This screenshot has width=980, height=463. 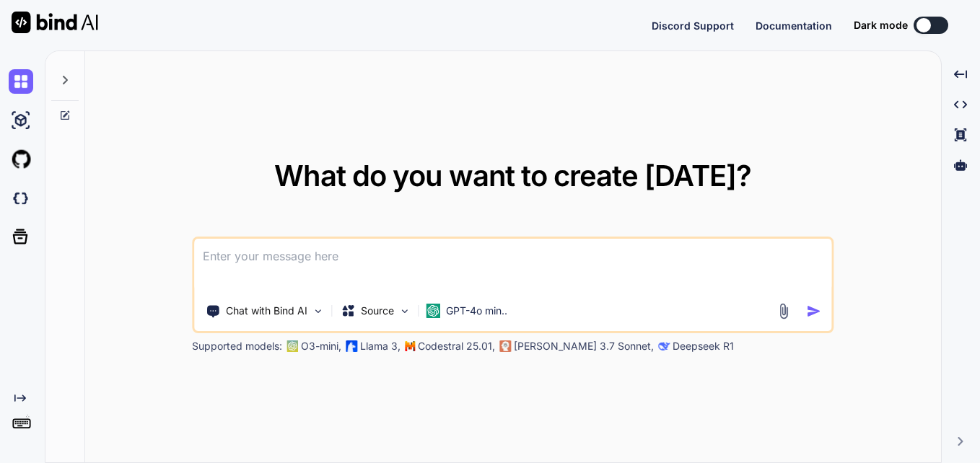 I want to click on span: Discord Support, so click(x=692, y=25).